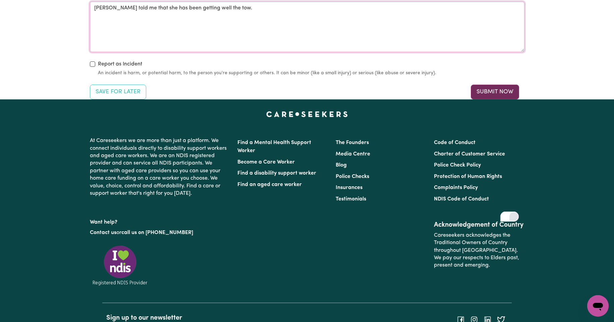 The height and width of the screenshot is (322, 614). I want to click on a: Police Checks, so click(353, 177).